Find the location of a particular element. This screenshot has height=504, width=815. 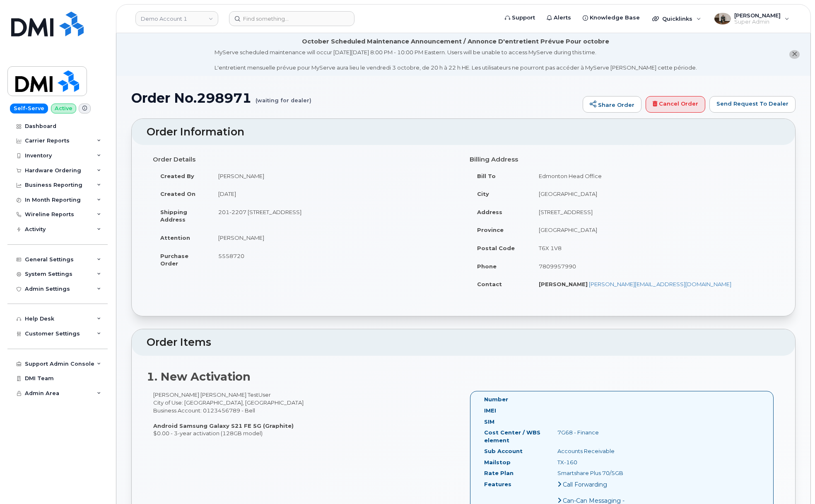

strong: Bill To is located at coordinates (486, 176).